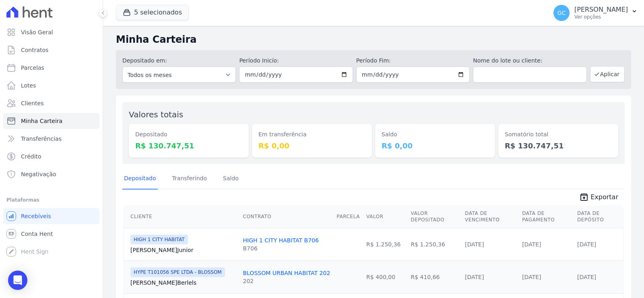  I want to click on td: R$ 400,00, so click(385, 276).